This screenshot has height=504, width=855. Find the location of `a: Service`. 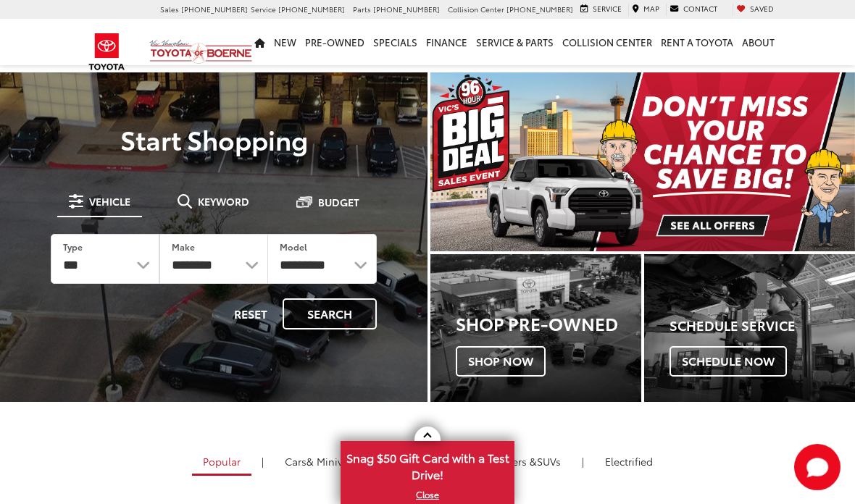

a: Service is located at coordinates (601, 9).